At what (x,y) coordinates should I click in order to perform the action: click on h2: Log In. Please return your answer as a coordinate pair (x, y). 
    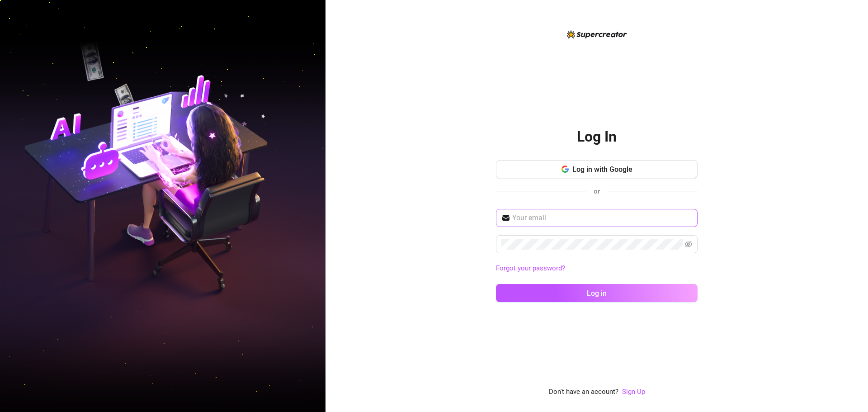
    Looking at the image, I should click on (597, 137).